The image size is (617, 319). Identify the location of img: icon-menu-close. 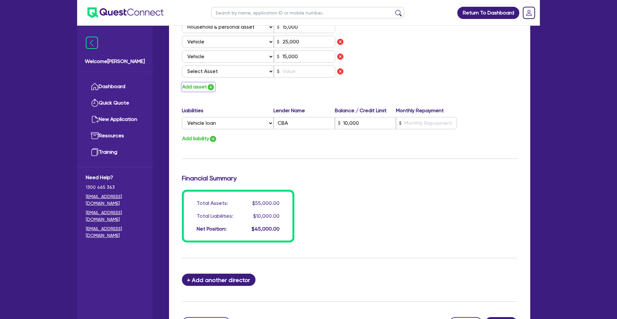
(92, 43).